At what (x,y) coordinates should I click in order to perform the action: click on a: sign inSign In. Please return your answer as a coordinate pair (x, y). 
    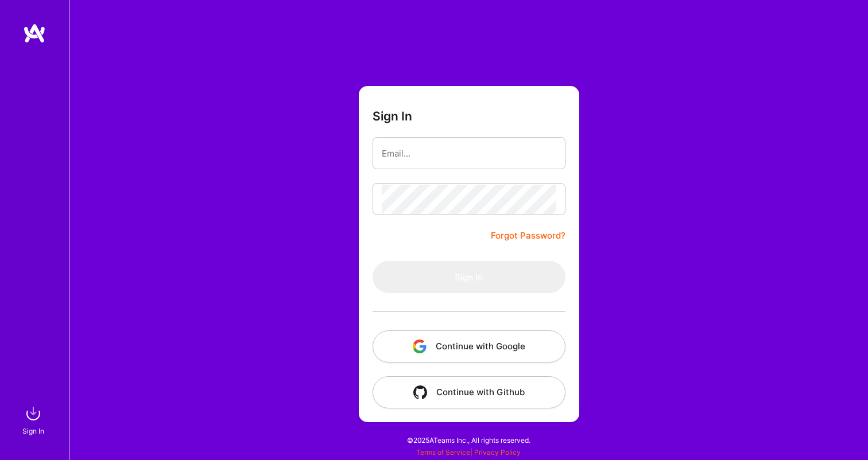
    Looking at the image, I should click on (34, 420).